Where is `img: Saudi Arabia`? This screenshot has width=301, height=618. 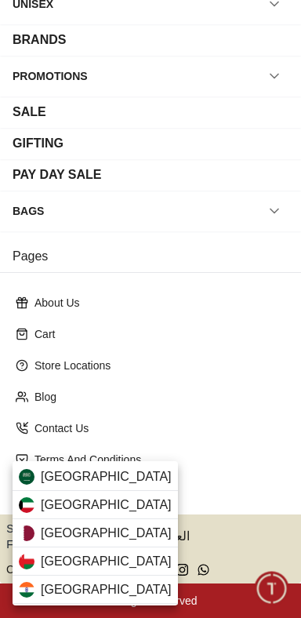
img: Saudi Arabia is located at coordinates (27, 477).